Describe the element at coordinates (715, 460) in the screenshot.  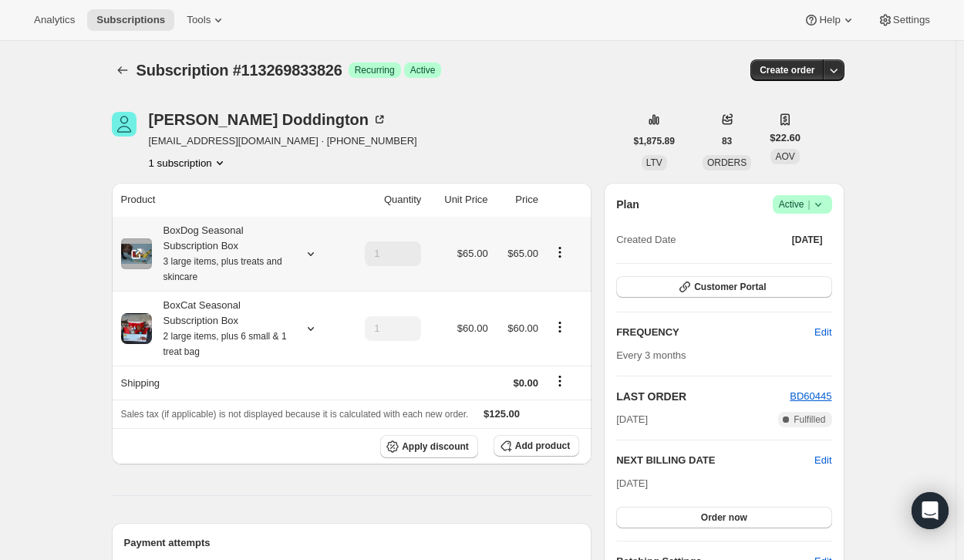
I see `h2: NEXT BILLING DATE` at that location.